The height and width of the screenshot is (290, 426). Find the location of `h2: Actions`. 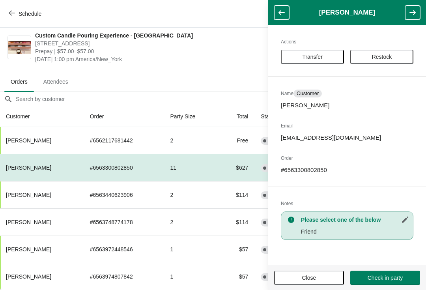

h2: Actions is located at coordinates (347, 42).